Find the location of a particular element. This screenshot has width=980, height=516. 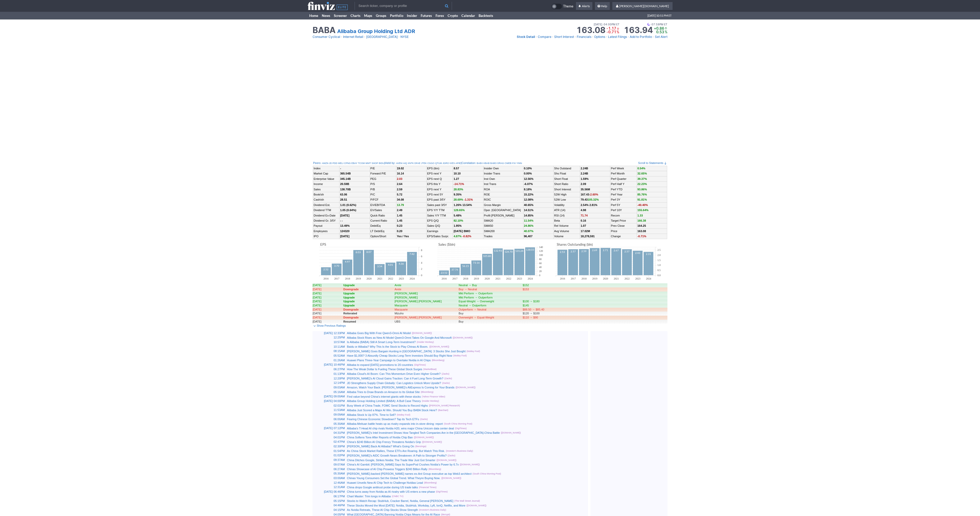

td: EPS Y/Y TTM is located at coordinates (440, 211).